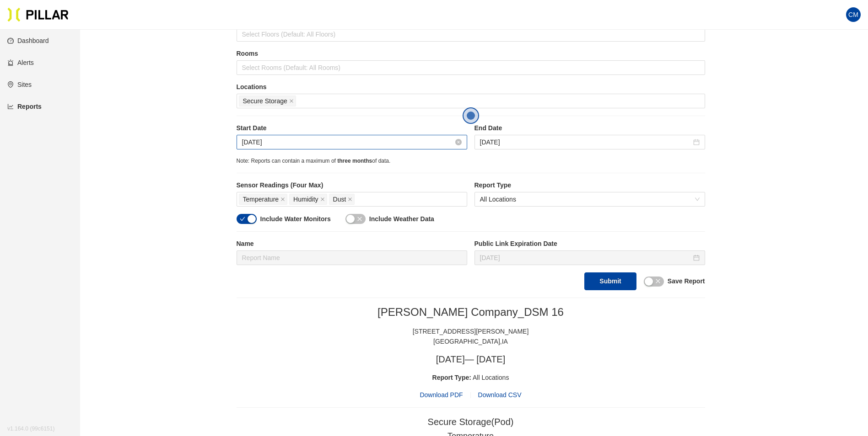 The height and width of the screenshot is (436, 868). What do you see at coordinates (261, 199) in the screenshot?
I see `span: Temperature` at bounding box center [261, 199].